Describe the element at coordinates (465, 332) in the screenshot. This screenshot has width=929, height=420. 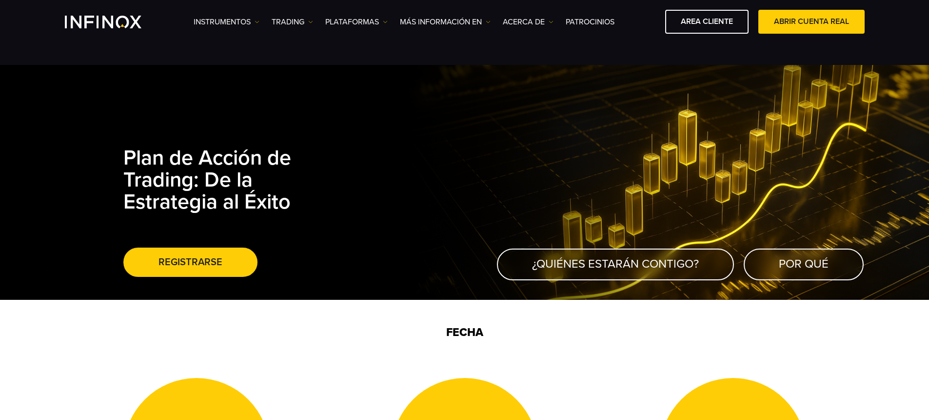
I see `p: FECHA` at that location.